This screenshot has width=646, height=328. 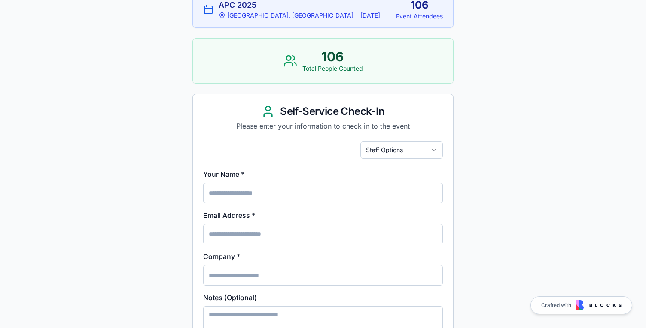 What do you see at coordinates (419, 16) in the screenshot?
I see `div: Event Attendees` at bounding box center [419, 16].